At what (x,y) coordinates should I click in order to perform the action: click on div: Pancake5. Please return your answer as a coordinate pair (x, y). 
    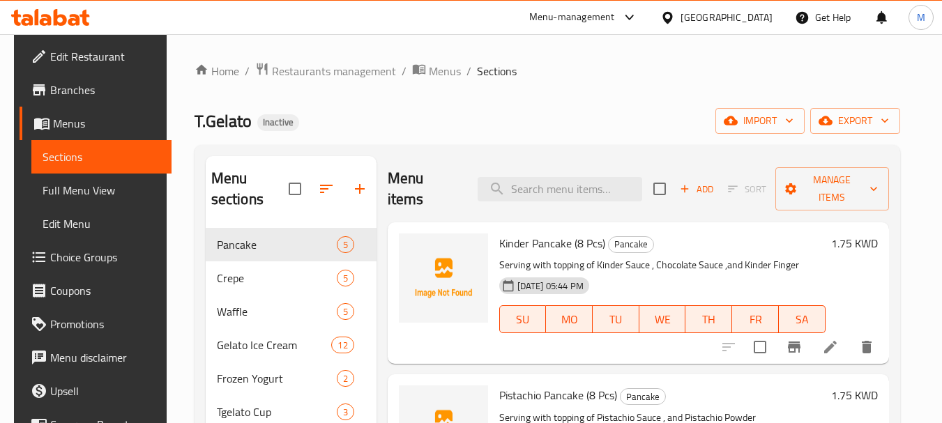
    Looking at the image, I should click on (291, 245).